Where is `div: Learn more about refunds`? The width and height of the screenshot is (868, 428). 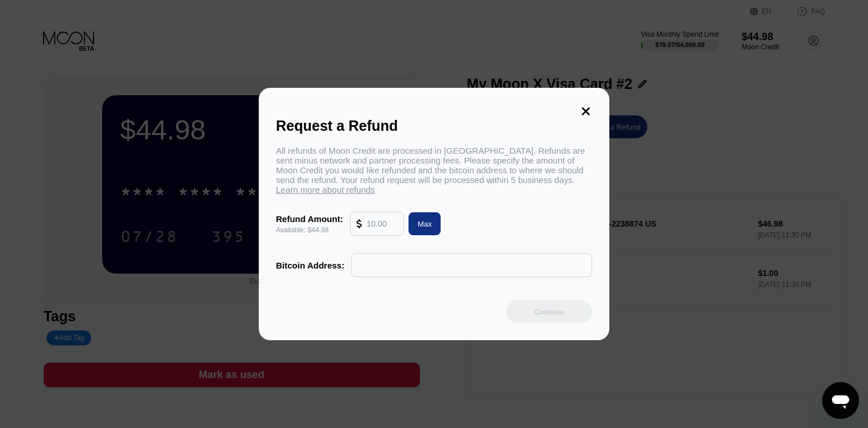
div: Learn more about refunds is located at coordinates (325, 190).